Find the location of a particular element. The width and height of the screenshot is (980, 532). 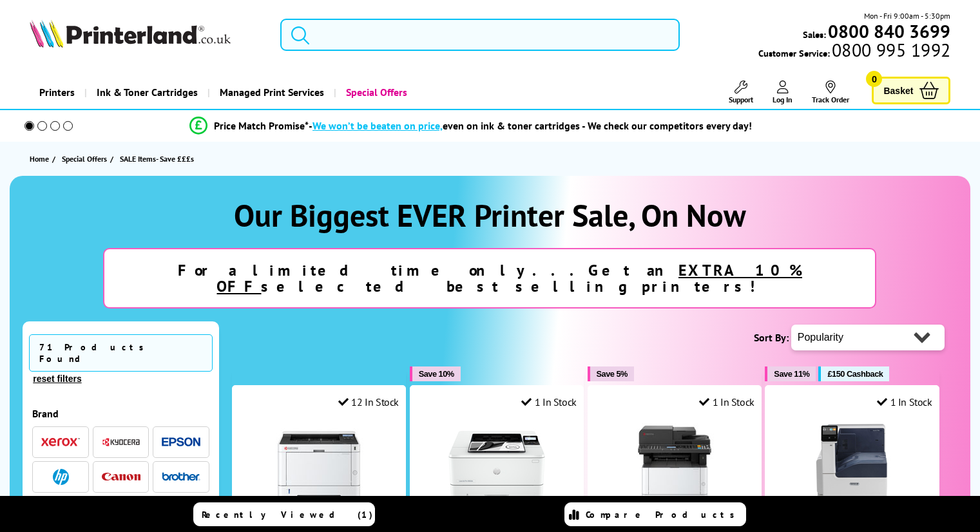

div: 12 In Stock is located at coordinates (368, 402).